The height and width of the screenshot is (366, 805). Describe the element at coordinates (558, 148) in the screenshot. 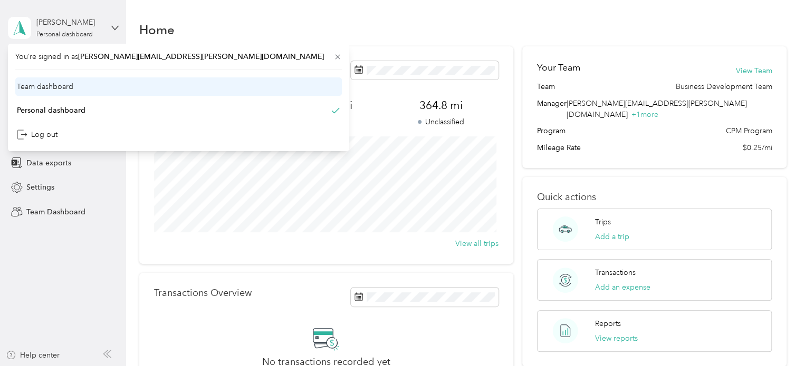

I see `span: Mileage Rate` at that location.